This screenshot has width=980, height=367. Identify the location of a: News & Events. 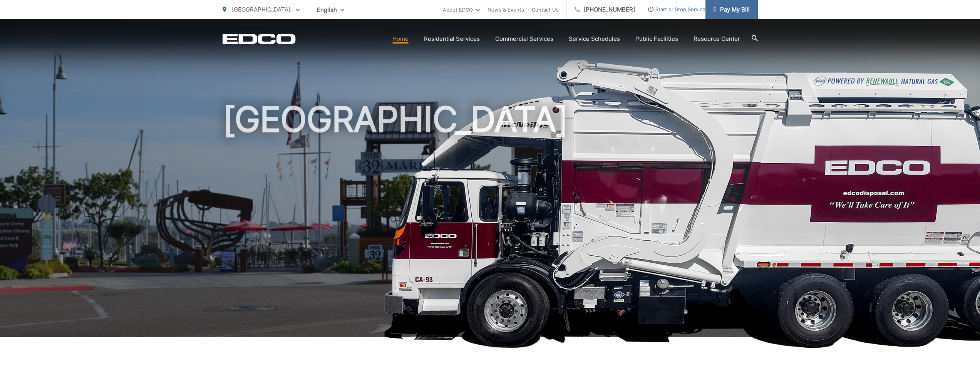
(506, 9).